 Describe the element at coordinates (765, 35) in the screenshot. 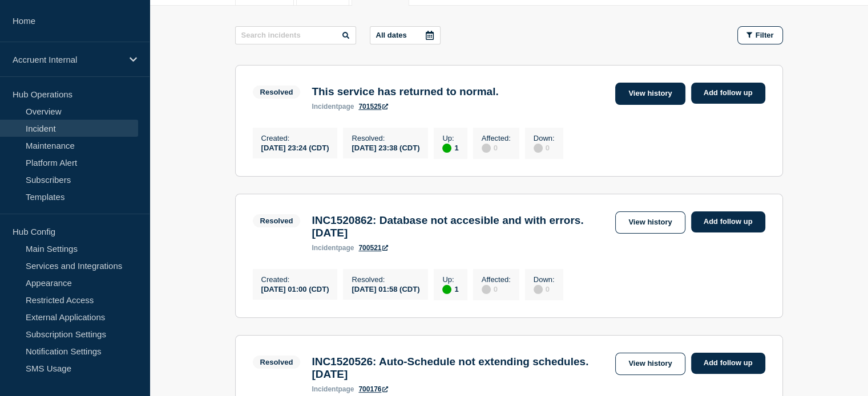

I see `span: Filter` at that location.